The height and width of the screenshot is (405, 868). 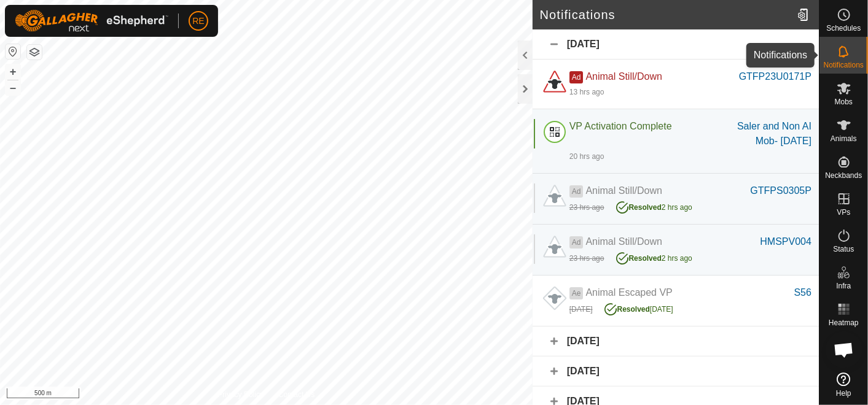 I want to click on span: VPs, so click(x=843, y=212).